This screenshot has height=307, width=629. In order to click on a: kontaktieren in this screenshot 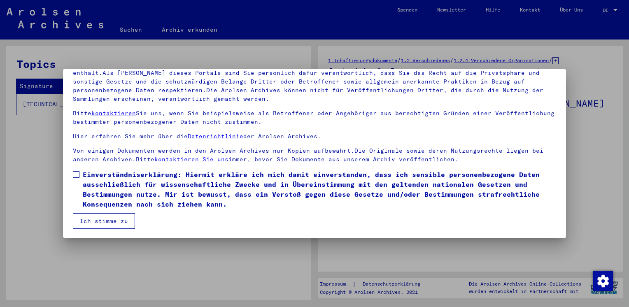, I will do `click(114, 113)`.